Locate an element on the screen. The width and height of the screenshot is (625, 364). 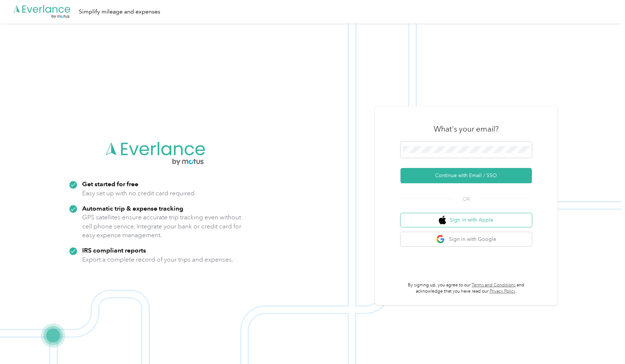
a: Terms and Conditions is located at coordinates (493, 285).